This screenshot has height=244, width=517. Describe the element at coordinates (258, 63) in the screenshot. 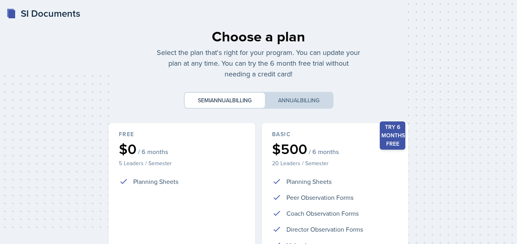

I see `p: Select the plan that's right for your program. You can update your plan at any time. You can try ...` at that location.